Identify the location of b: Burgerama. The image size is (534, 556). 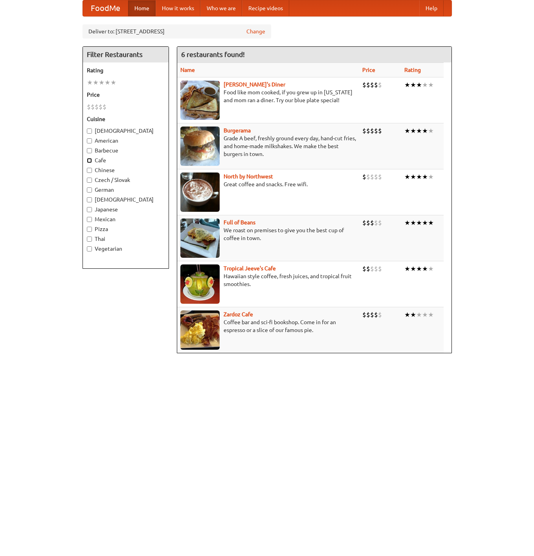
(237, 130).